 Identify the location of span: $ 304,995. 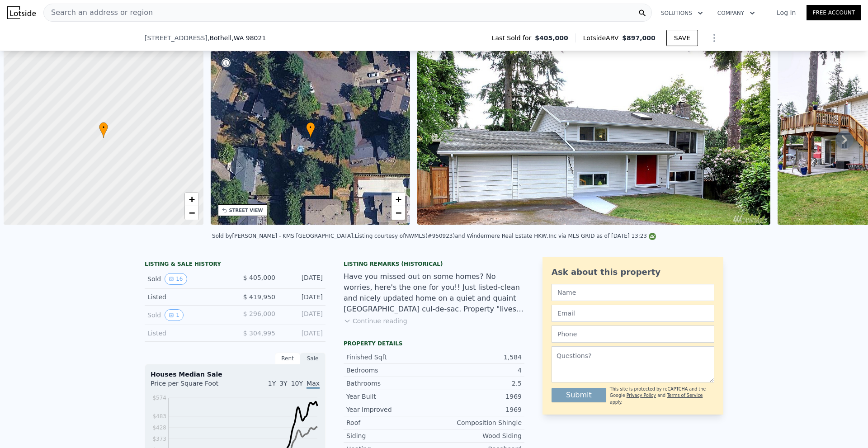
(259, 333).